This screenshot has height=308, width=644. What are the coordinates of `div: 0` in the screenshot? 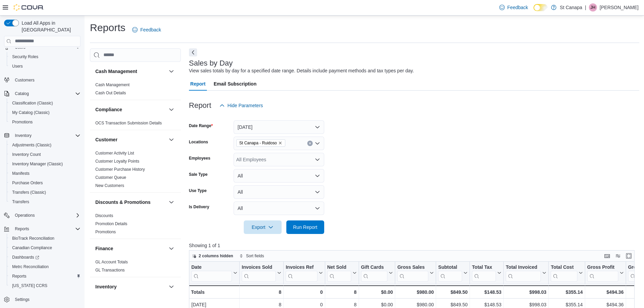 It's located at (304, 292).